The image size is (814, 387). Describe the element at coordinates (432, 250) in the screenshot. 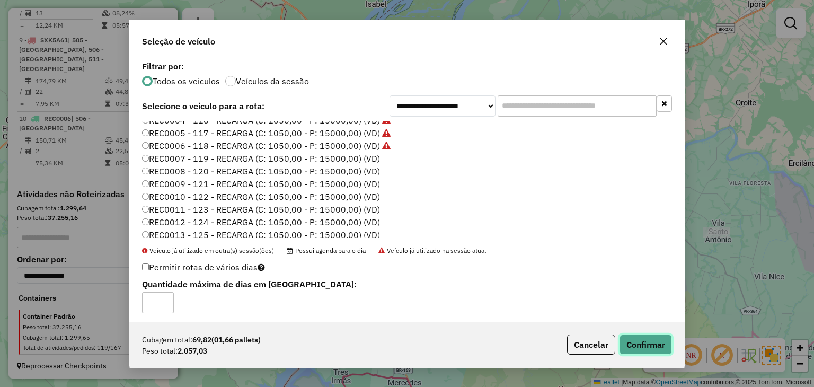

I see `span: Veículo já utilizado na sessão atual` at that location.